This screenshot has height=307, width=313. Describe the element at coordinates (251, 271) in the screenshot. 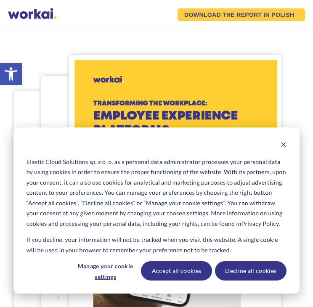

I see `button: Decline all cookies` at that location.